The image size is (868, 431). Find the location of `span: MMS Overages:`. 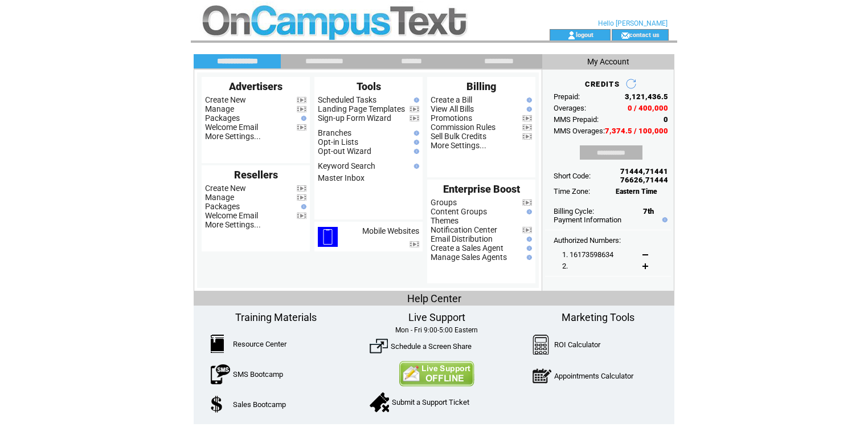

span: MMS Overages: is located at coordinates (579, 130).